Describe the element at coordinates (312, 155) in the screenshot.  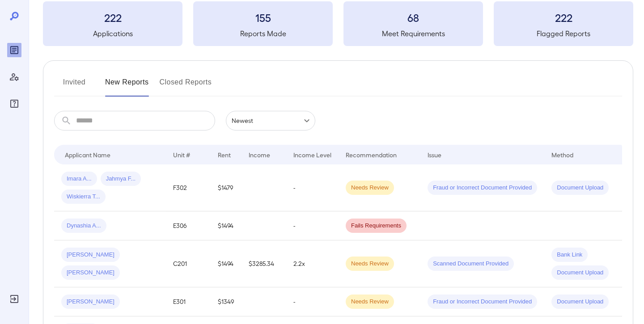
I see `div: Income Level` at that location.